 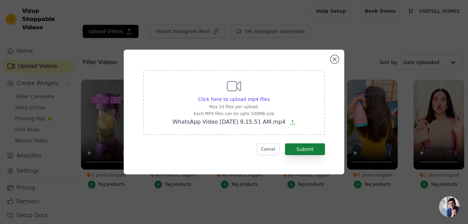 I want to click on p: Max 10 files per upload., so click(x=234, y=107).